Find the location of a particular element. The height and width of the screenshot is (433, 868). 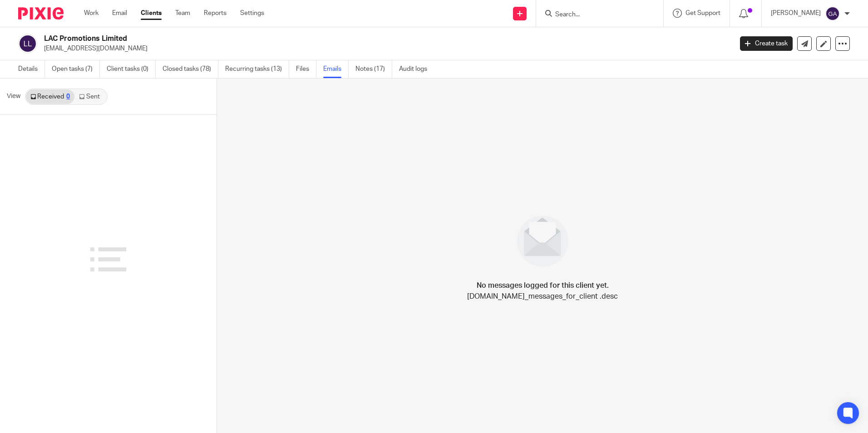

a: Sent is located at coordinates (90, 97).